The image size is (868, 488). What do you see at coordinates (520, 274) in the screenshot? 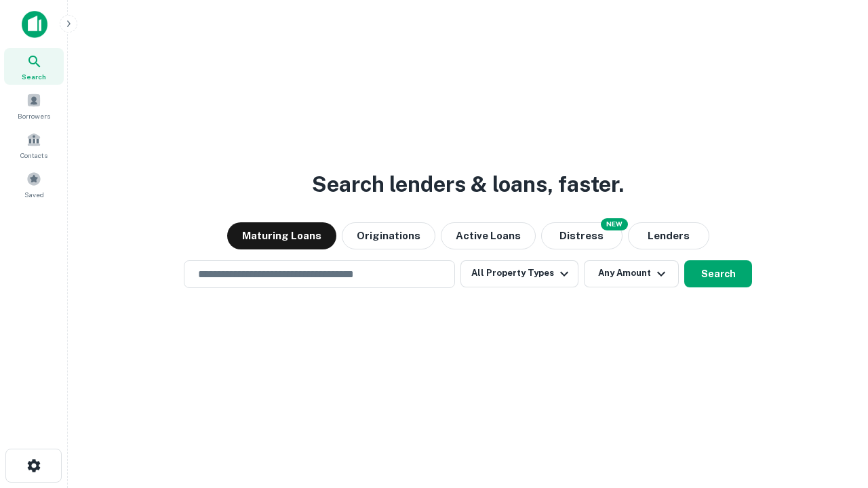
I see `button: All Property Types` at bounding box center [520, 274].